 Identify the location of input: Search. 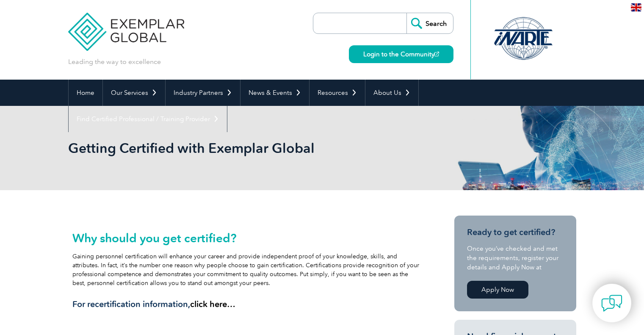
(429, 23).